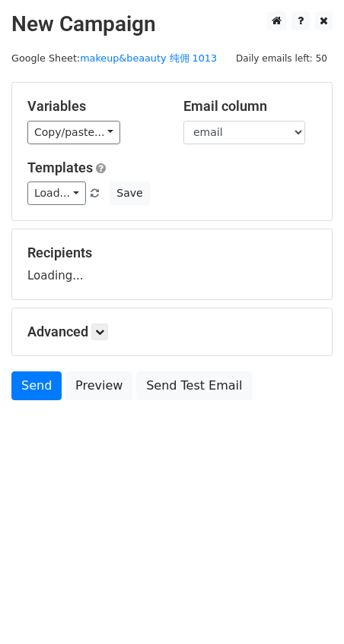  What do you see at coordinates (56, 193) in the screenshot?
I see `a: Load...` at bounding box center [56, 193].